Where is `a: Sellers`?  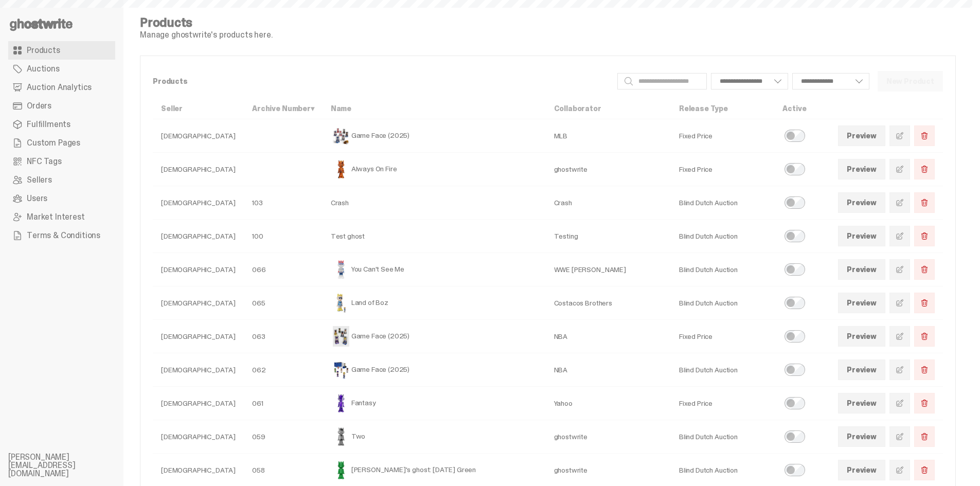
a: Sellers is located at coordinates (62, 181).